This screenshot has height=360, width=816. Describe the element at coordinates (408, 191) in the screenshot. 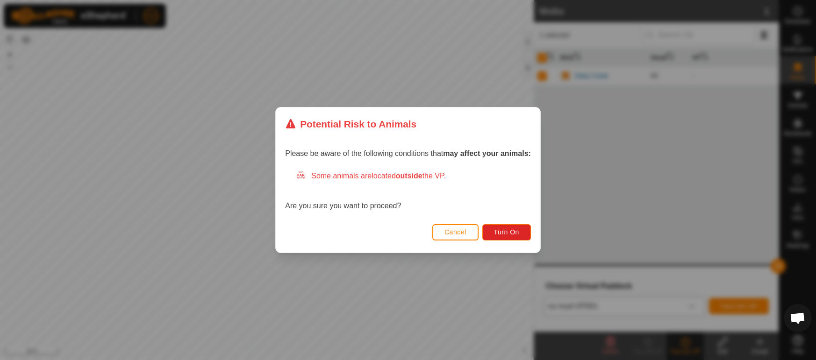

I see `div: Are you sure you want to proceed?` at that location.